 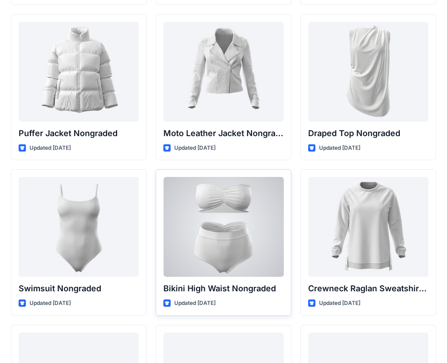 I want to click on a: Draped Top Nongraded, so click(x=368, y=72).